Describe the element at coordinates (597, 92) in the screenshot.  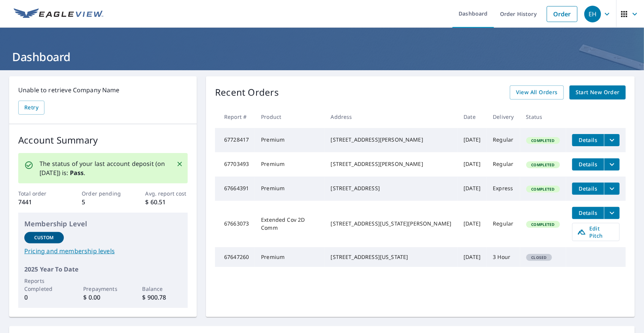
I see `span: Start New Order` at that location.